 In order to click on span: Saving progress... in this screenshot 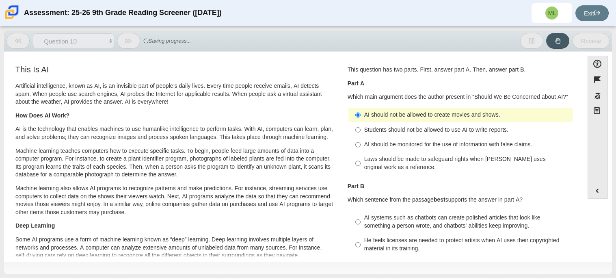, I will do `click(167, 41)`.